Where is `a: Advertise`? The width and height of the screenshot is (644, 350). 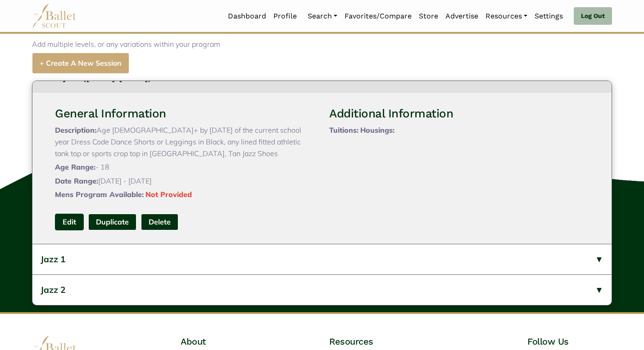
a: Advertise is located at coordinates (462, 16).